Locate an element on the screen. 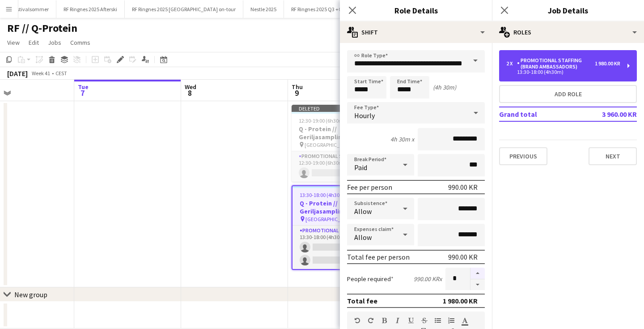 This screenshot has width=644, height=329. div: Shift is located at coordinates (416, 32).